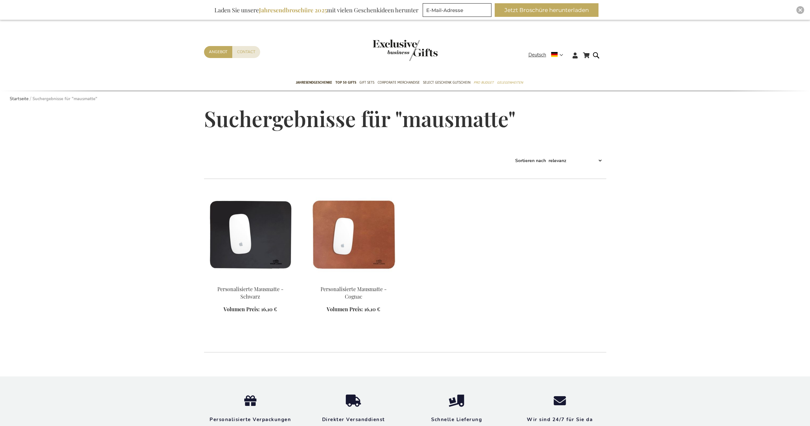  What do you see at coordinates (353, 280) in the screenshot?
I see `a: Leather Mouse Pad - Cognac` at bounding box center [353, 280].